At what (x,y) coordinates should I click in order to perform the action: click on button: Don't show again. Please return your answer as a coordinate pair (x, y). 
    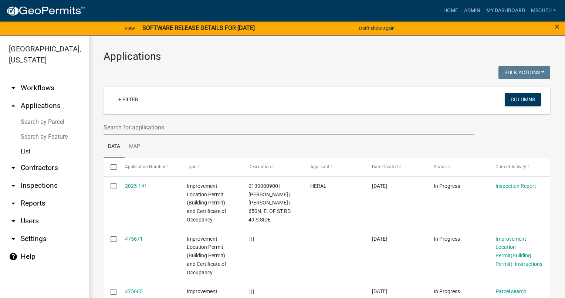
    Looking at the image, I should click on (376, 28).